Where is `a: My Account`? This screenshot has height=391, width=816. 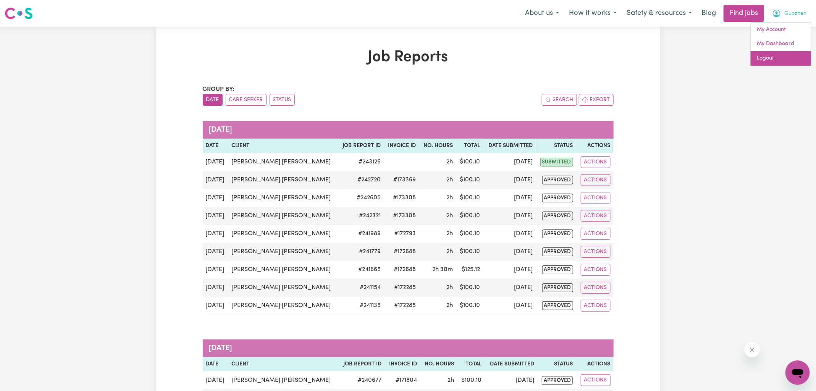
a: My Account is located at coordinates (781, 30).